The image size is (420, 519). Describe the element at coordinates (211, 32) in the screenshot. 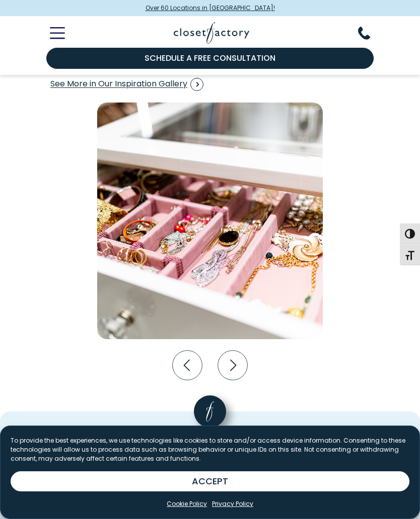

I see `img: Closet Factory Logo` at that location.